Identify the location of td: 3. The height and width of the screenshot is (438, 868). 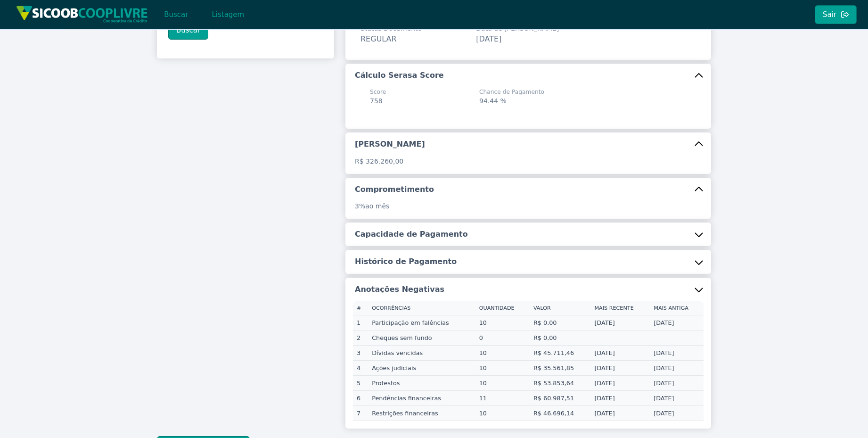
(360, 353).